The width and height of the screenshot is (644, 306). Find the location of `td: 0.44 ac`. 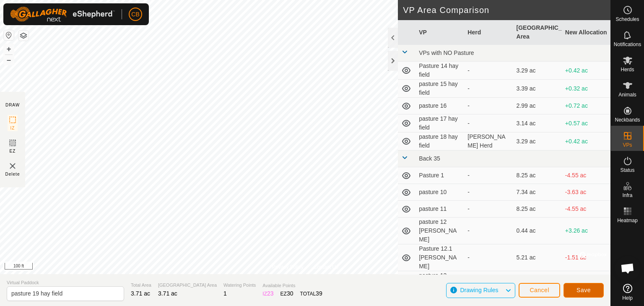

td: 0.44 ac is located at coordinates (537, 231).